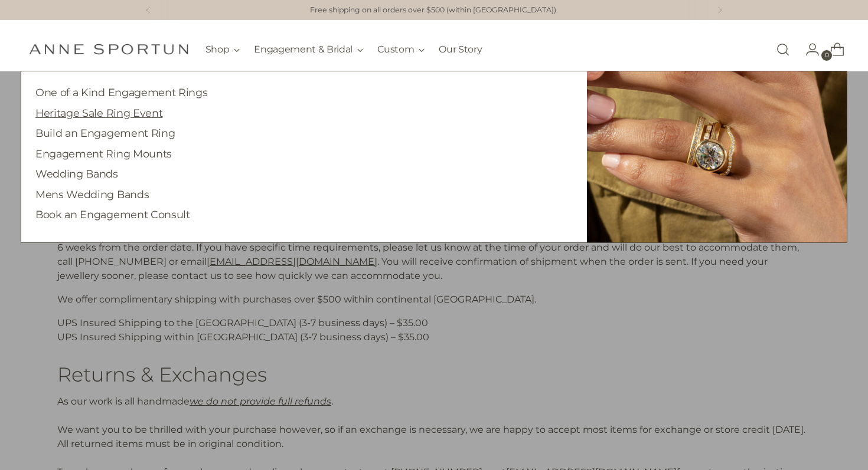 Image resolution: width=868 pixels, height=470 pixels. What do you see at coordinates (808, 50) in the screenshot?
I see `a: Go to the account page` at bounding box center [808, 50].